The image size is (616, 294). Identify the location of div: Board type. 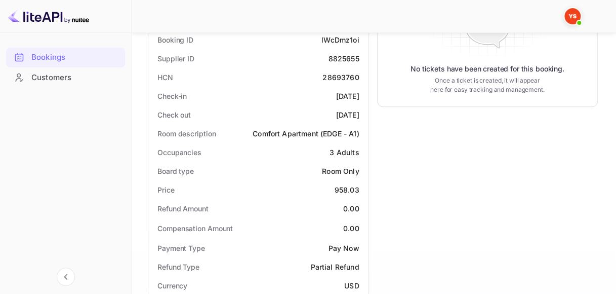
(176, 171).